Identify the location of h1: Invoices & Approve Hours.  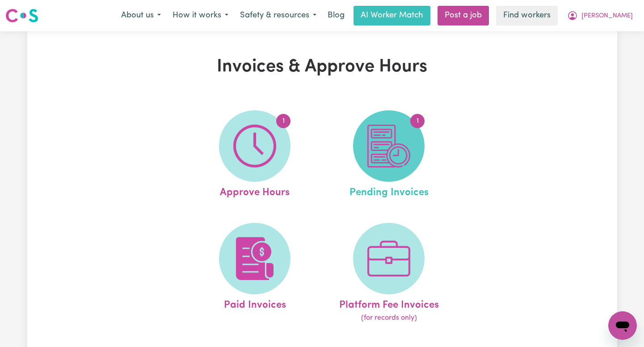
(322, 67).